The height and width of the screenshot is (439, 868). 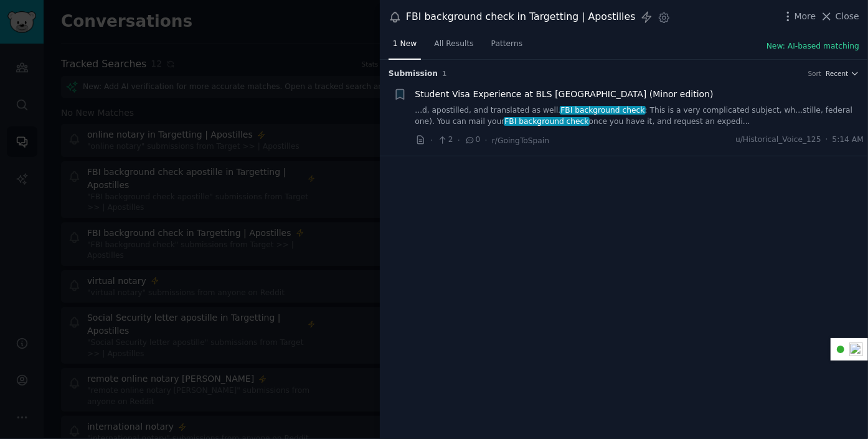 What do you see at coordinates (799, 16) in the screenshot?
I see `button: More` at bounding box center [799, 16].